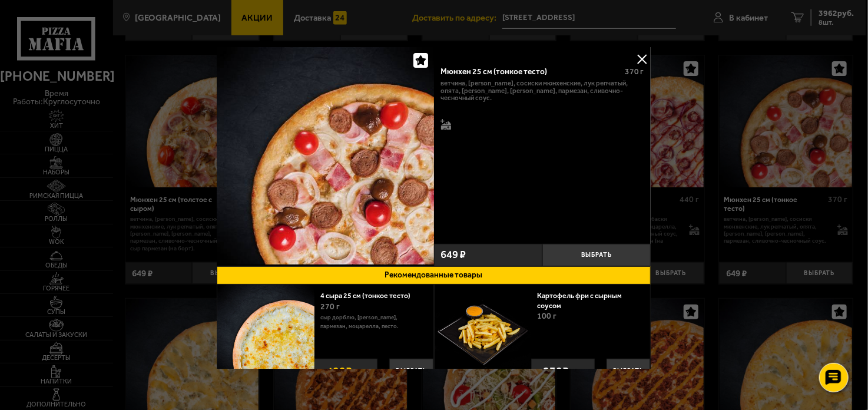 The width and height of the screenshot is (868, 410). What do you see at coordinates (434, 275) in the screenshot?
I see `button: Рекомендованные товары` at bounding box center [434, 275].